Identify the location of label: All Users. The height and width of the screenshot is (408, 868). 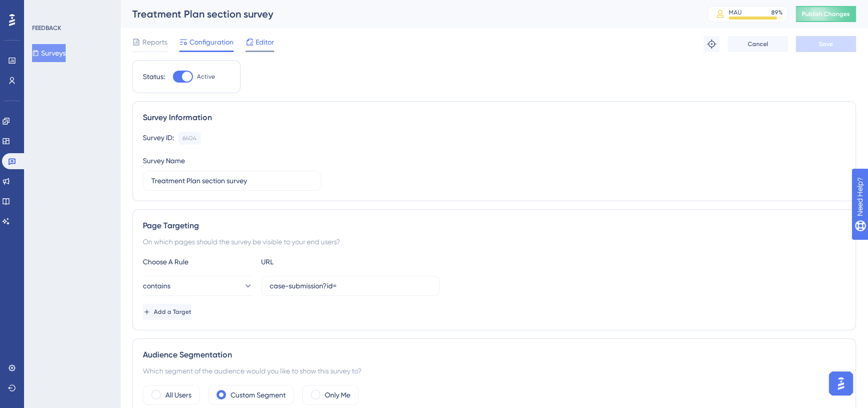
(178, 395).